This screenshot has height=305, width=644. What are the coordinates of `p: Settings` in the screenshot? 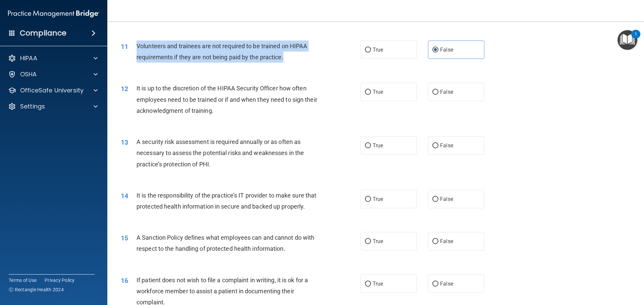 It's located at (32, 106).